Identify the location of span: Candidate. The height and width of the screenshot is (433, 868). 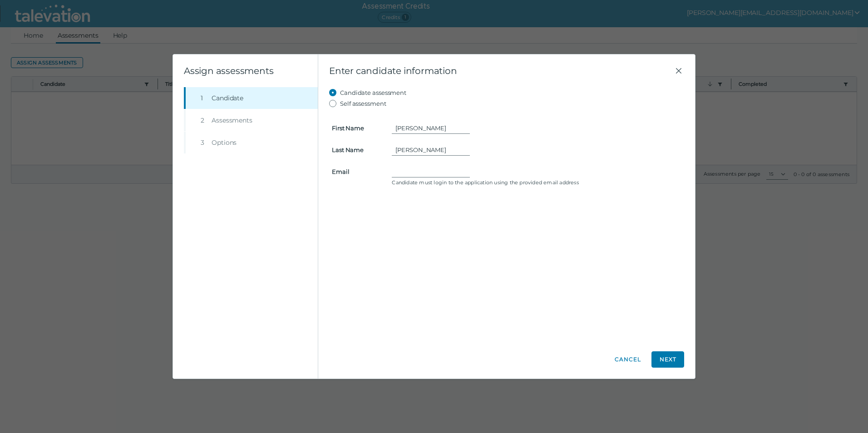
(227, 98).